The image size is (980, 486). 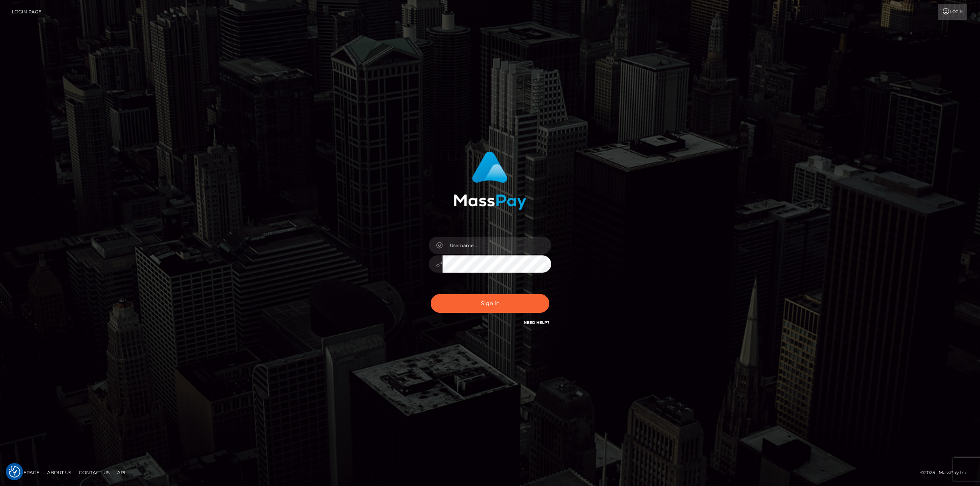 I want to click on a: Homepage, so click(x=25, y=472).